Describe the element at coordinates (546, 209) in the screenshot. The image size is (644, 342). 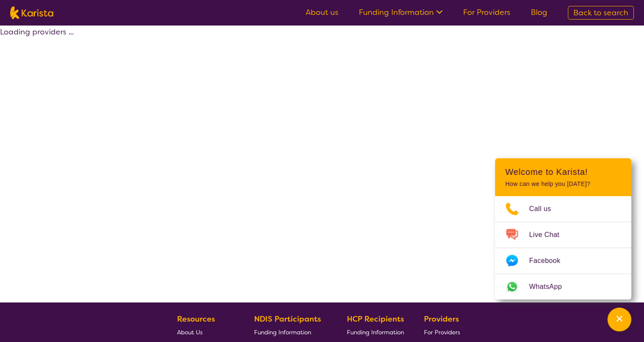
I see `span: Call us` at that location.